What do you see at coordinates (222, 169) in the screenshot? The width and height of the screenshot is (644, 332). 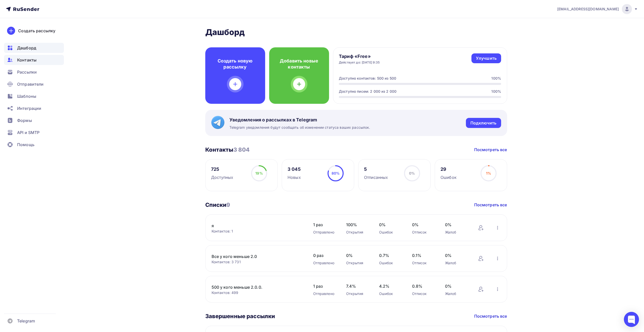 I see `div: 725` at bounding box center [222, 169].